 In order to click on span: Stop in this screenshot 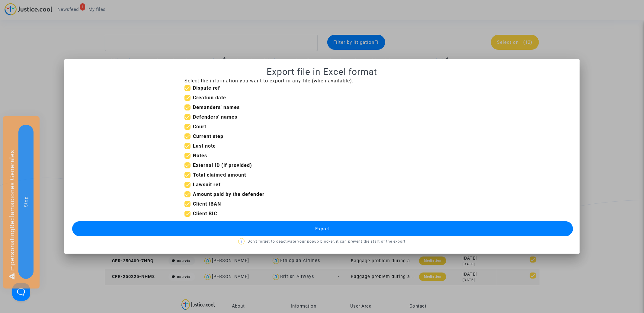, I will do `click(26, 202)`.